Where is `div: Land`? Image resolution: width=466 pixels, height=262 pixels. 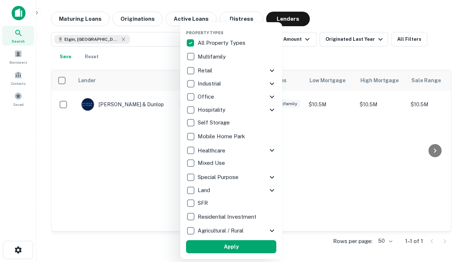
div: Land is located at coordinates (231, 190).